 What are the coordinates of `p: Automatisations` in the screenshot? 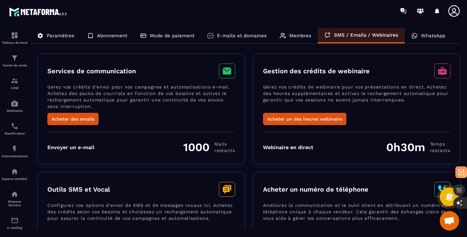 It's located at (15, 156).